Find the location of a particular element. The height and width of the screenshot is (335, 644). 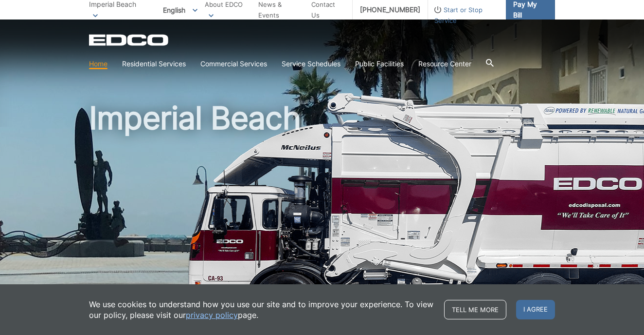

a: Service Schedules is located at coordinates (311, 64).